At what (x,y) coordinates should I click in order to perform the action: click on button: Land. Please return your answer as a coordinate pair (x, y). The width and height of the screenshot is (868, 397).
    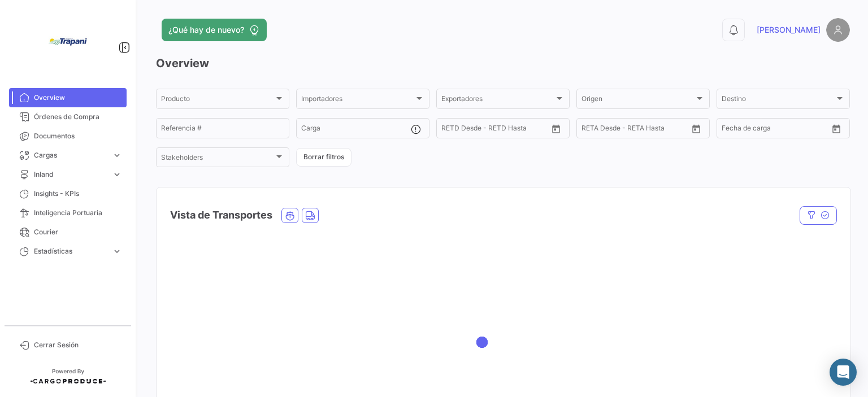
    Looking at the image, I should click on (310, 216).